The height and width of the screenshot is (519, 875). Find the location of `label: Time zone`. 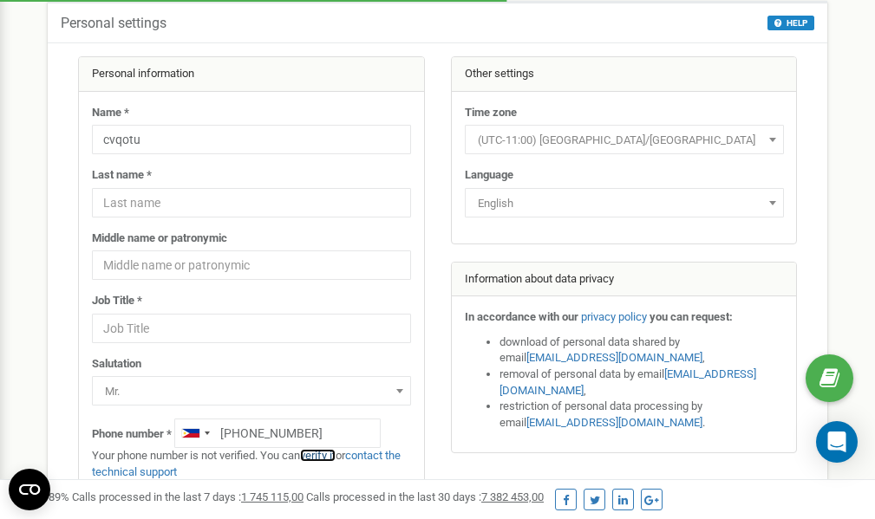

label: Time zone is located at coordinates (491, 113).